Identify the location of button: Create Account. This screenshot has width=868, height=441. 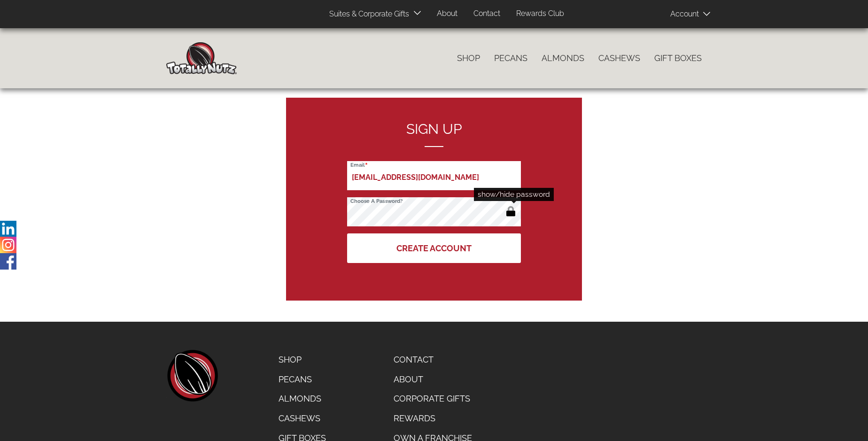
(434, 248).